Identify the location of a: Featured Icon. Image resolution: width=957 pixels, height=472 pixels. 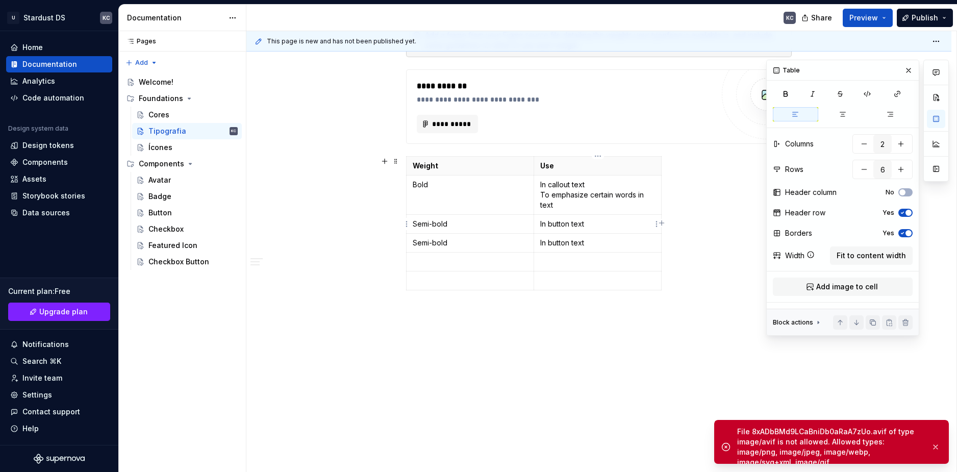
(187, 245).